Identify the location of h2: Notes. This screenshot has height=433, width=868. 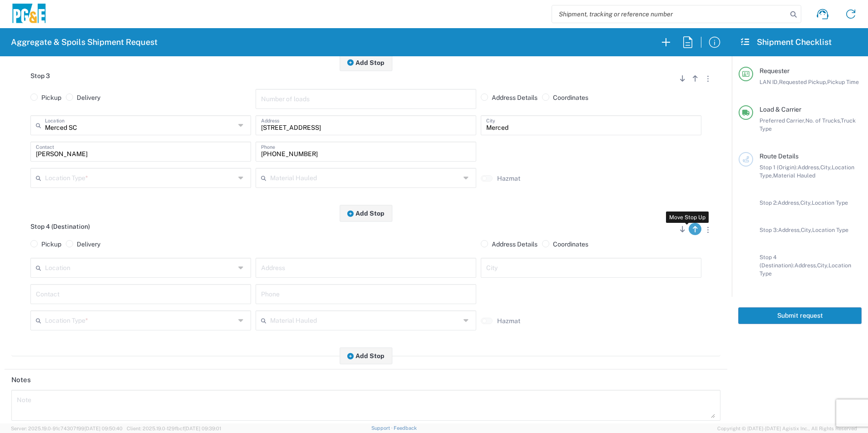
(21, 380).